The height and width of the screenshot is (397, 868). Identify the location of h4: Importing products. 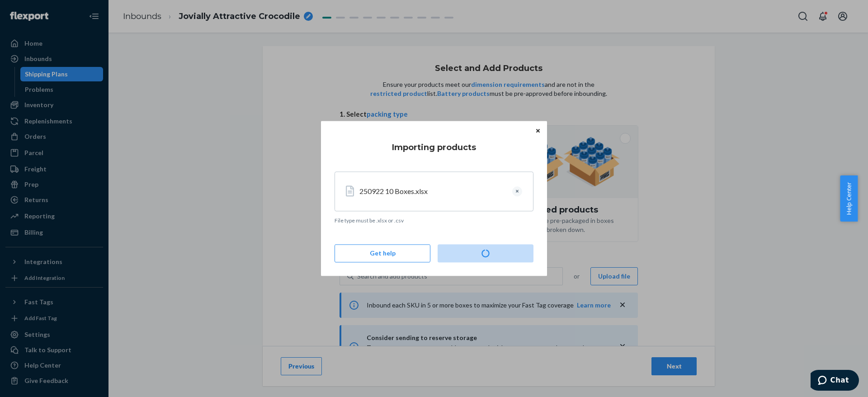
(434, 147).